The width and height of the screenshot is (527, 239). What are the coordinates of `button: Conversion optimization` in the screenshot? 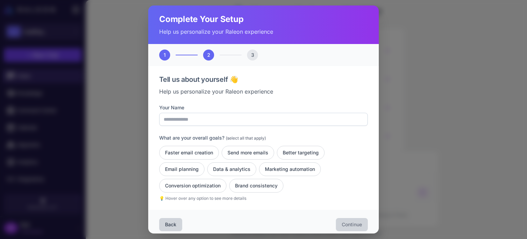 It's located at (193, 185).